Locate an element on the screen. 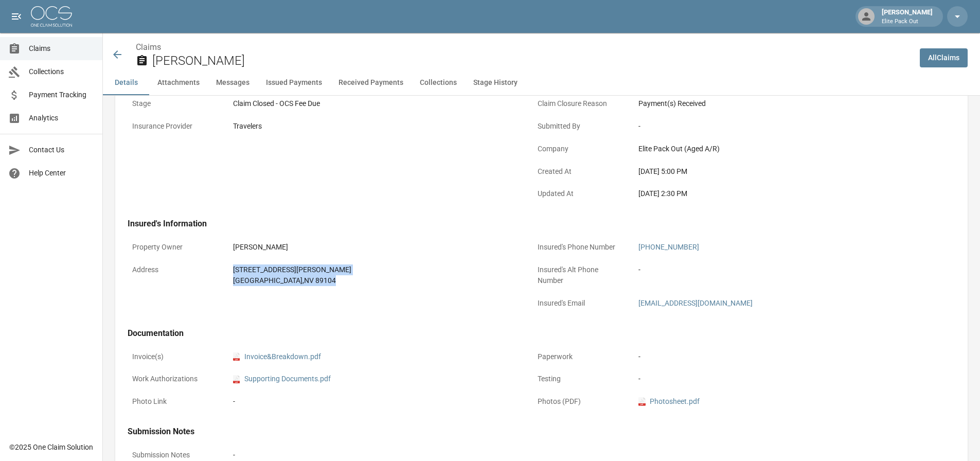 The width and height of the screenshot is (980, 461). span: Analytics is located at coordinates (61, 118).